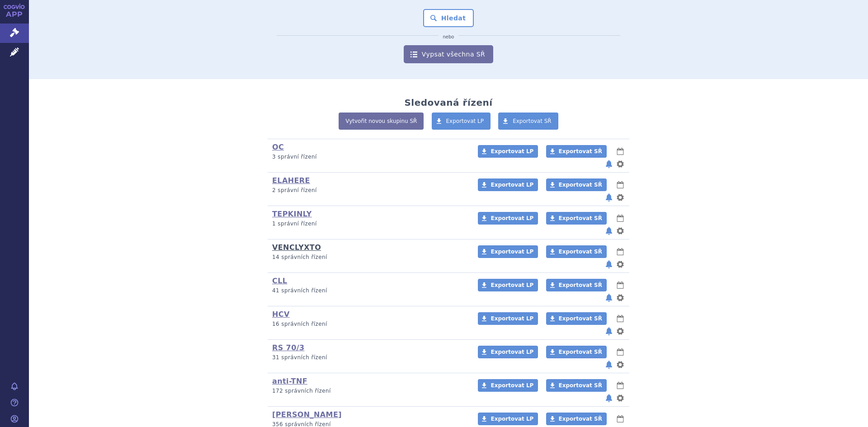  What do you see at coordinates (369, 324) in the screenshot?
I see `p: 16 správních řízení` at bounding box center [369, 324].